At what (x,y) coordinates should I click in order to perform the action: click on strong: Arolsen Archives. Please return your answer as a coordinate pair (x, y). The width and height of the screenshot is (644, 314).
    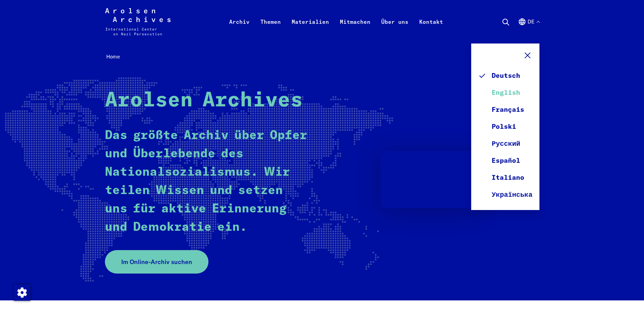
    Looking at the image, I should click on (204, 101).